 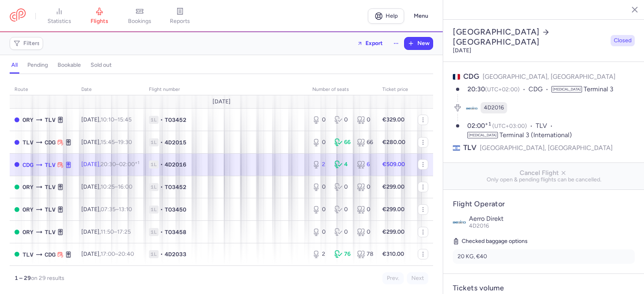 What do you see at coordinates (180, 21) in the screenshot?
I see `span: reports` at bounding box center [180, 21].